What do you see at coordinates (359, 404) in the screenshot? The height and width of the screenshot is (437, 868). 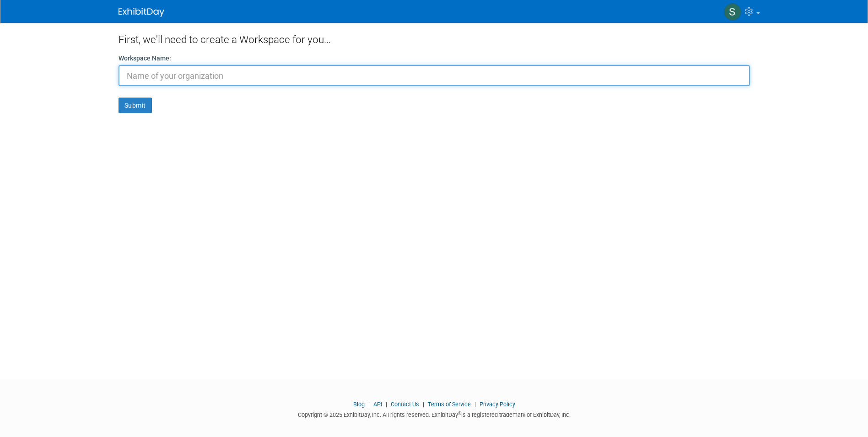 I see `a: Blog` at bounding box center [359, 404].